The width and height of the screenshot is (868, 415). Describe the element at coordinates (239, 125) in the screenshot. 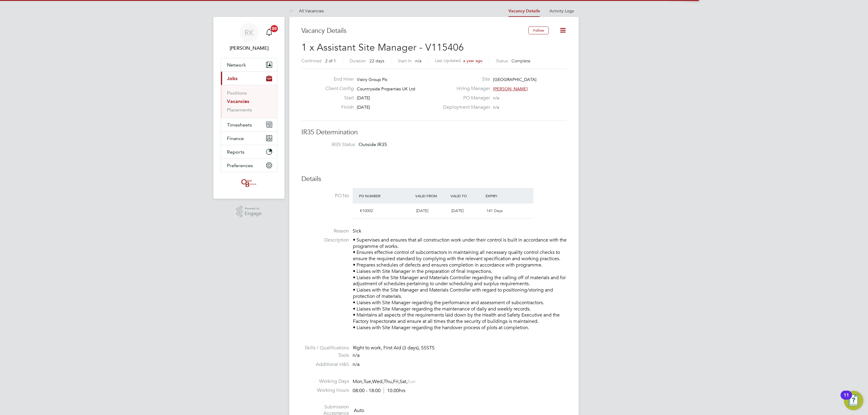

I see `span: Timesheets` at that location.